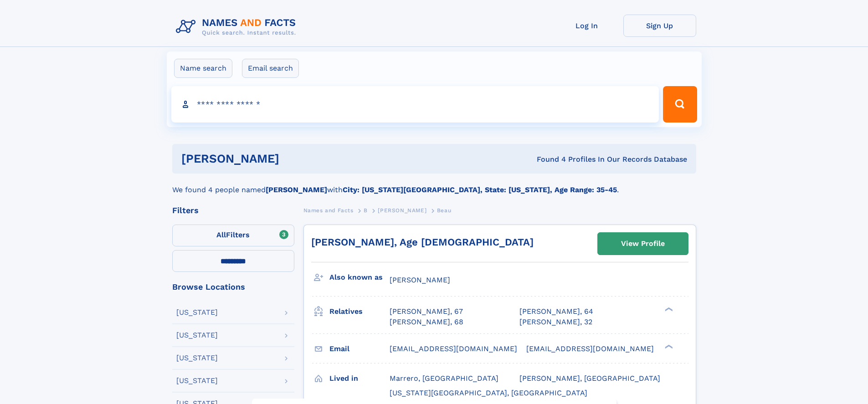  Describe the element at coordinates (435, 184) in the screenshot. I see `div: We found 4 people named with .` at that location.